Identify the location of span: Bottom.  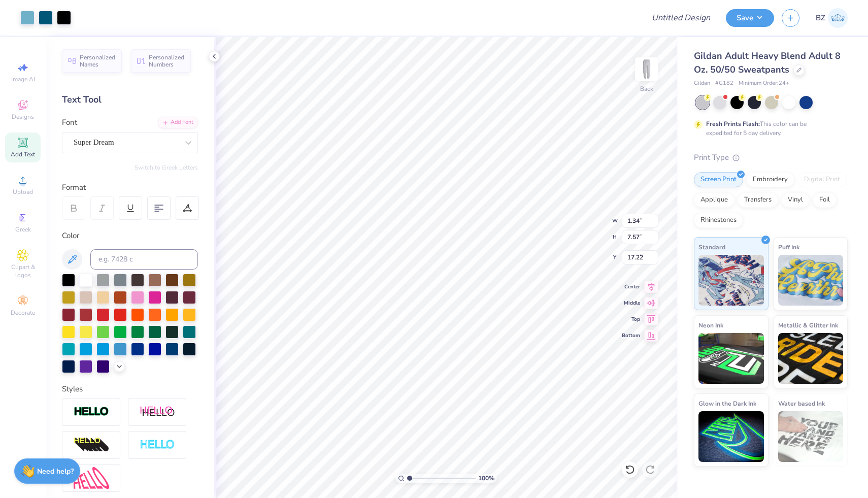
(631, 336).